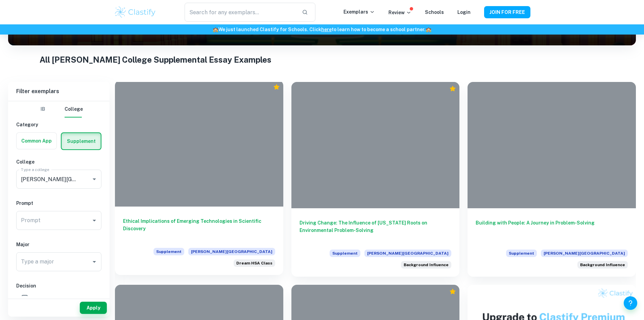 Image resolution: width=644 pixels, height=320 pixels. I want to click on button: Supplement, so click(81, 141).